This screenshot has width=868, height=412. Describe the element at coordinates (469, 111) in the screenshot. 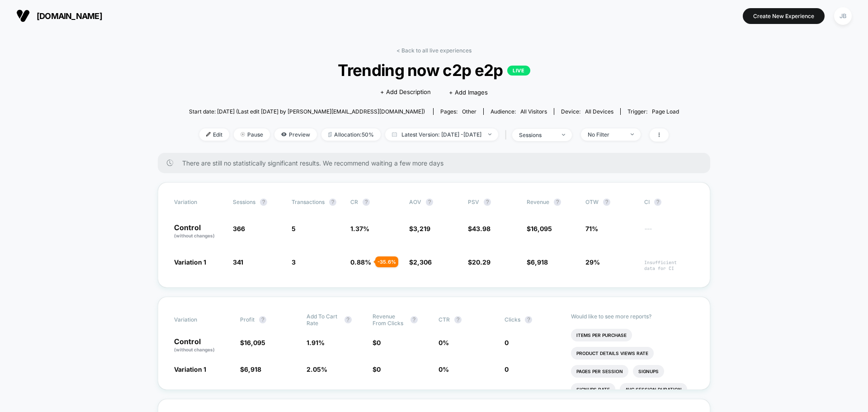

I see `span: other` at that location.